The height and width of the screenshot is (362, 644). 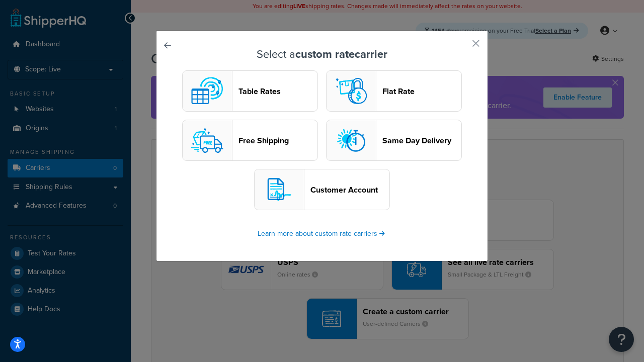 What do you see at coordinates (250, 141) in the screenshot?
I see `button: free logoFree Shipping` at bounding box center [250, 141].